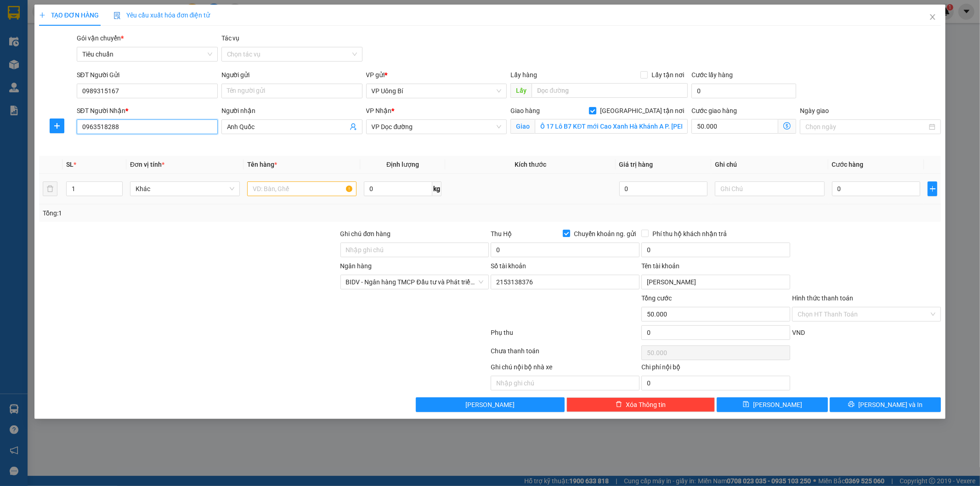 Image resolution: width=980 pixels, height=486 pixels. I want to click on span: Yêu cầu xuất hóa đơn điện tử, so click(162, 15).